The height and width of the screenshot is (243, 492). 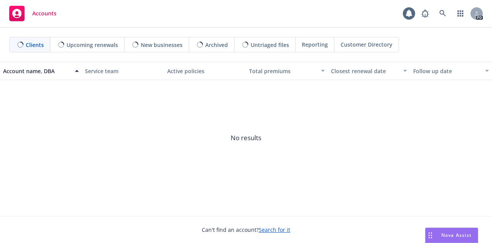 What do you see at coordinates (451, 71) in the screenshot?
I see `button: Follow up date` at bounding box center [451, 71].